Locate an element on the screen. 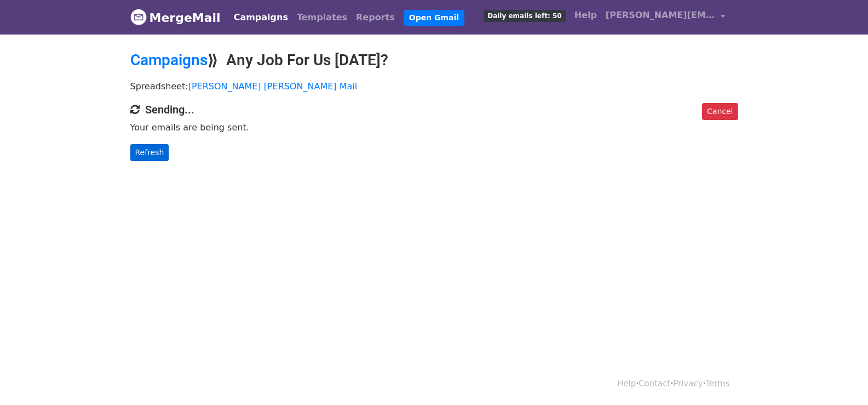  a: Templates is located at coordinates (322, 18).